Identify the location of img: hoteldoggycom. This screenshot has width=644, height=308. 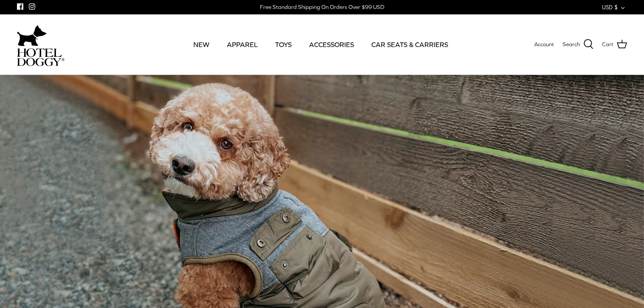
(41, 57).